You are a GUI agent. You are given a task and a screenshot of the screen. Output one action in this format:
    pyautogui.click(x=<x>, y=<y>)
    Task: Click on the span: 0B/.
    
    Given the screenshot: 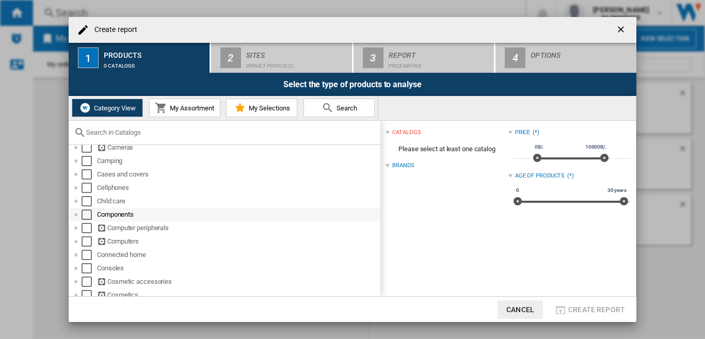 What is the action you would take?
    pyautogui.click(x=539, y=147)
    